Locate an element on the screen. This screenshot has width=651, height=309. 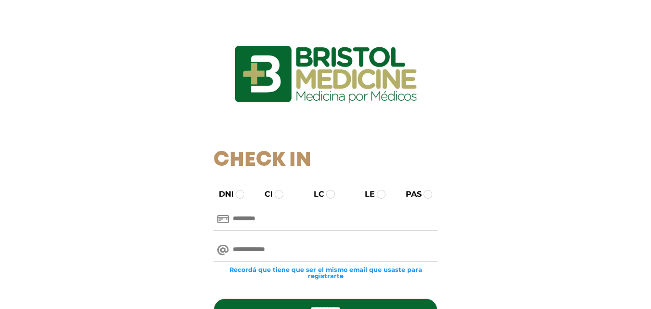
img: logo_ingresarbristol.jpg is located at coordinates (326, 74).